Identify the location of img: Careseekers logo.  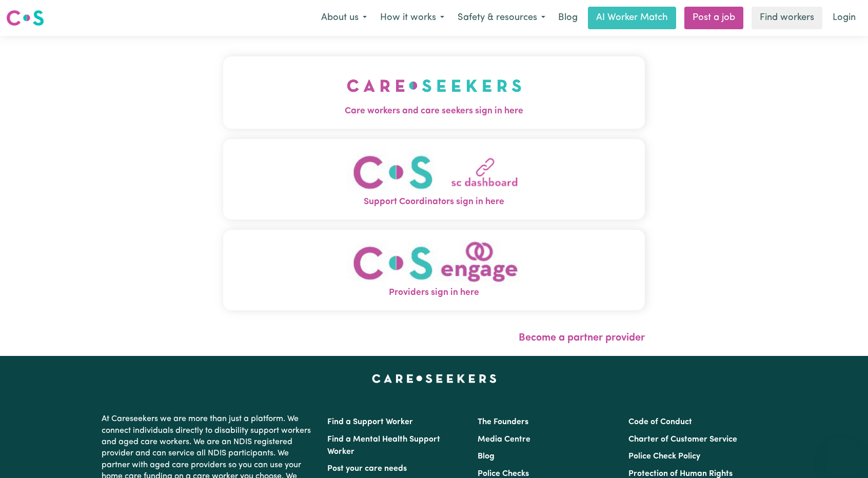
(25, 18).